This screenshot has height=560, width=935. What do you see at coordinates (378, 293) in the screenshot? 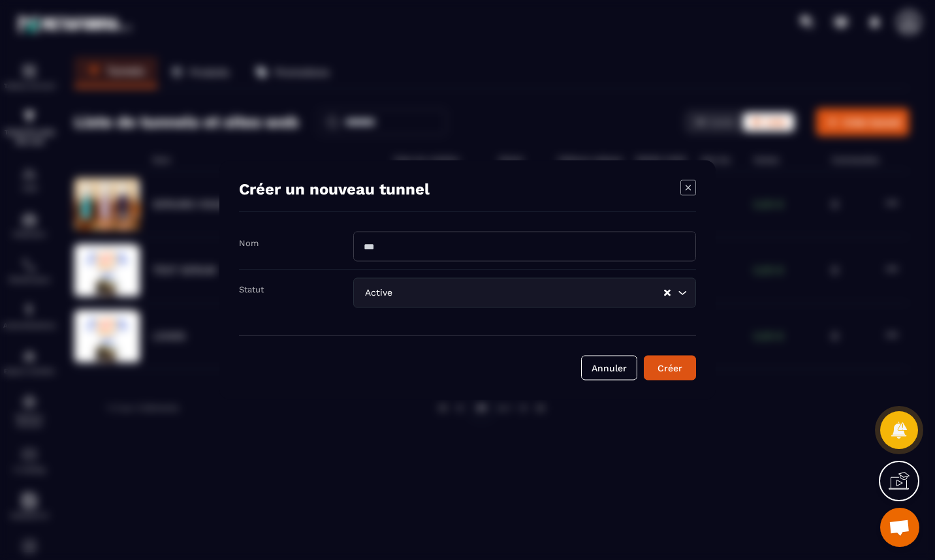
I see `span: Active` at bounding box center [378, 293].